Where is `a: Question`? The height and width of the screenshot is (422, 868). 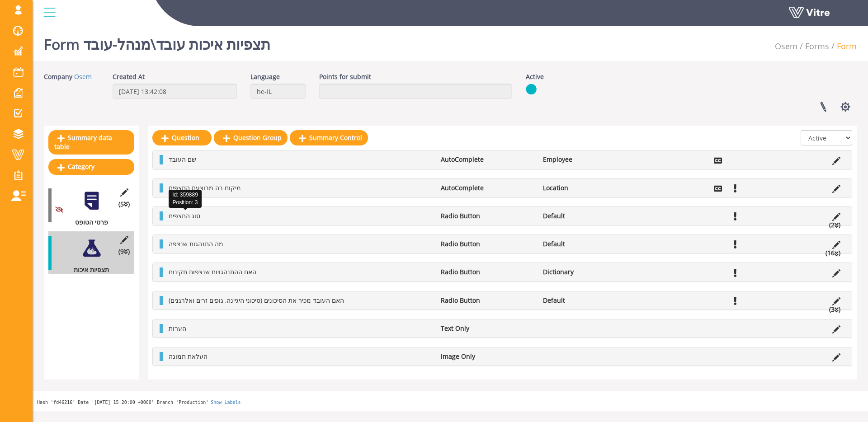 a: Question is located at coordinates (182, 138).